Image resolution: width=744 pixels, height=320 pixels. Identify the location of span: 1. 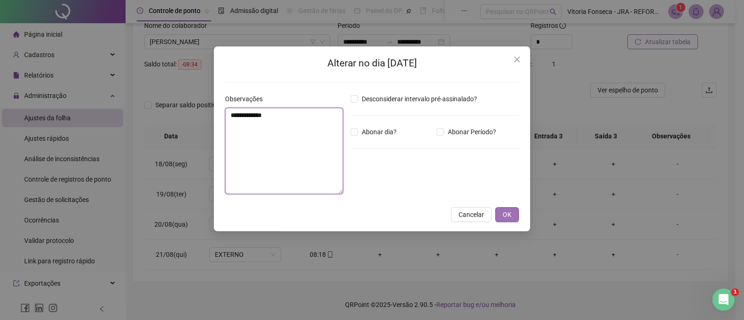
(735, 292).